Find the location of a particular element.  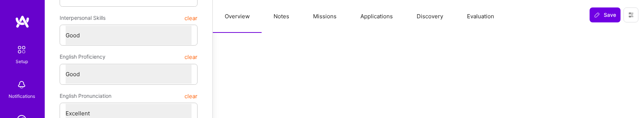

span: English Pronunciation is located at coordinates (85, 96).